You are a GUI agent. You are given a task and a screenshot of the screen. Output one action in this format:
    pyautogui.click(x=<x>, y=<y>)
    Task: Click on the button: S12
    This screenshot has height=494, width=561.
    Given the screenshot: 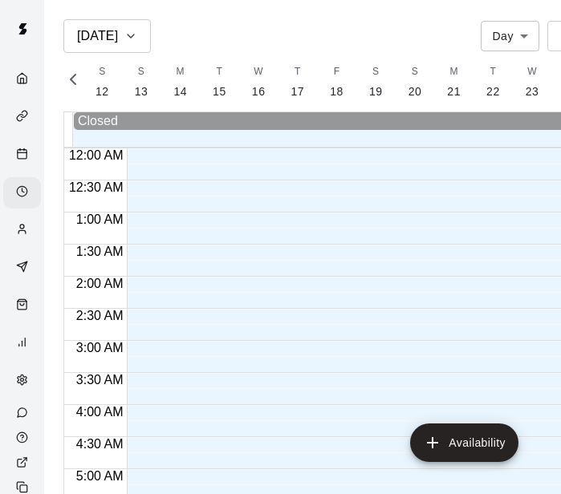 What is the action you would take?
    pyautogui.click(x=102, y=82)
    